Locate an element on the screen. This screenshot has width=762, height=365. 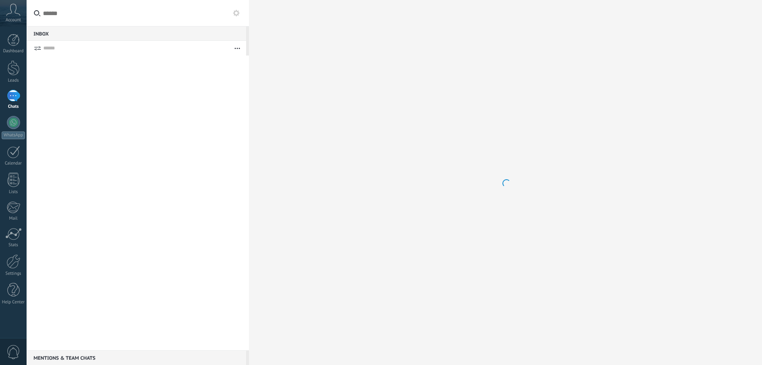
div: Chats is located at coordinates (13, 107).